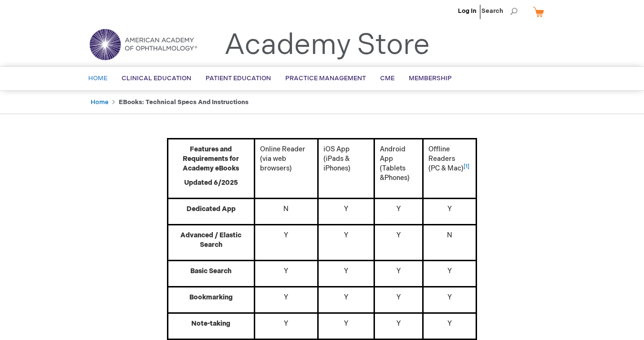 This screenshot has height=340, width=644. What do you see at coordinates (387, 78) in the screenshot?
I see `span: CME` at bounding box center [387, 78].